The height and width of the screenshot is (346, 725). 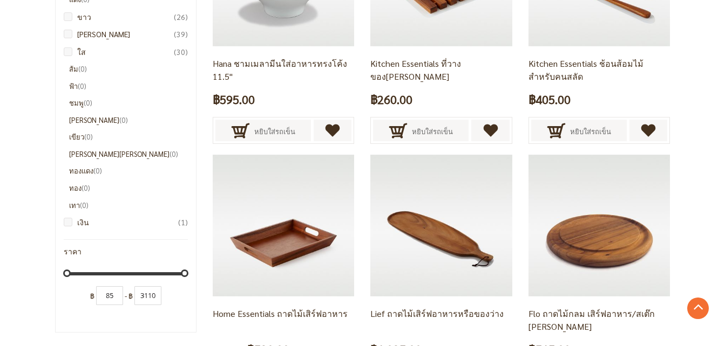 I want to click on li: เทา, so click(x=128, y=206).